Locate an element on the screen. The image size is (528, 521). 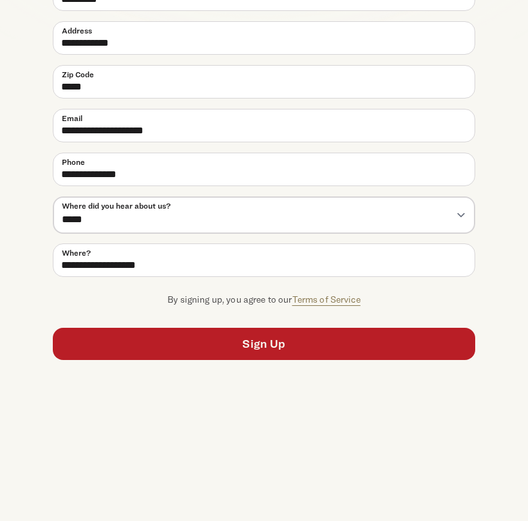
a: Terms of Service is located at coordinates (326, 299).